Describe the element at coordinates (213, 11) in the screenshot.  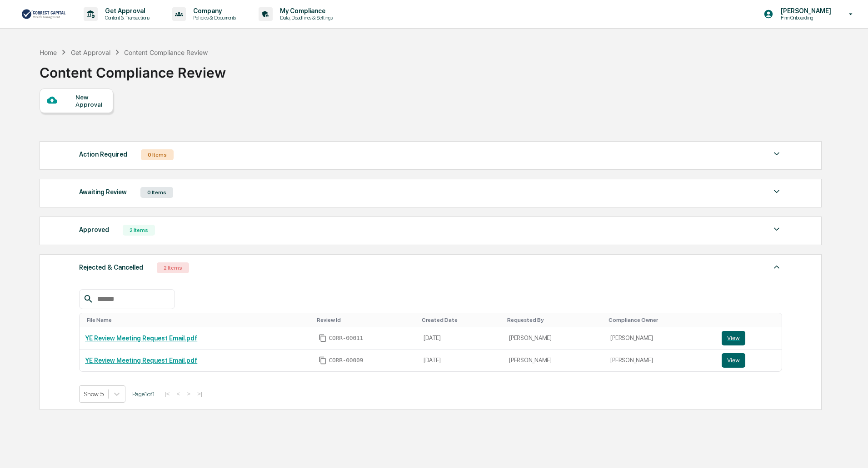
I see `p: Company` at that location.